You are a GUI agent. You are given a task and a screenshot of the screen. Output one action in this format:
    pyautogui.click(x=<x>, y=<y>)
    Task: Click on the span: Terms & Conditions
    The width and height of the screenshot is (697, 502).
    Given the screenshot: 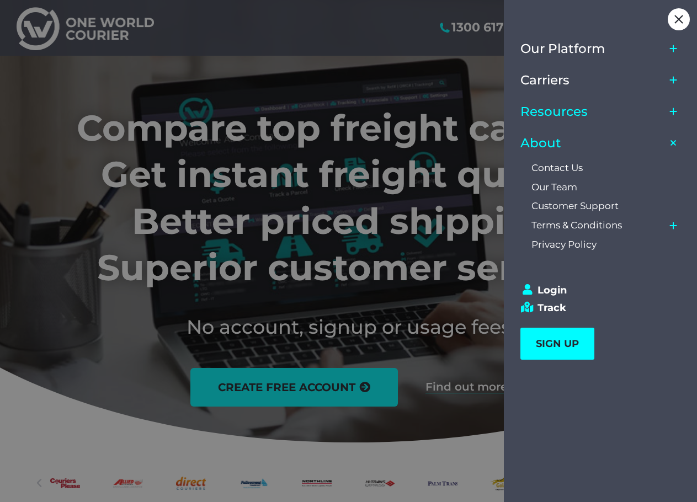 What is the action you would take?
    pyautogui.click(x=577, y=225)
    